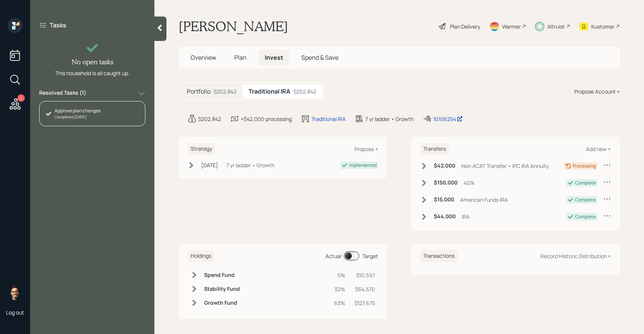  I want to click on div: 2, so click(21, 98).